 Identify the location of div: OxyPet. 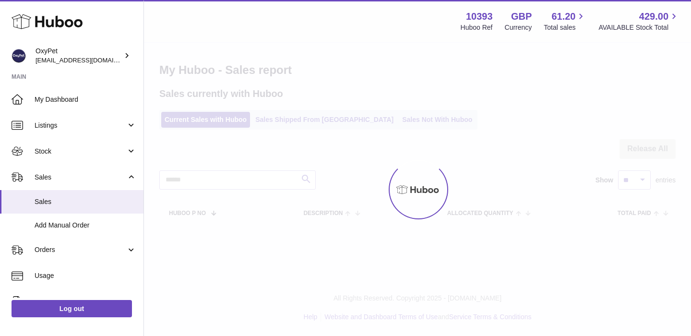
(79, 56).